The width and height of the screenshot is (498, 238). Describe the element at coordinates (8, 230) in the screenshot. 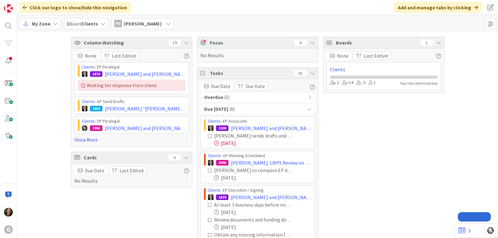

I see `div: G` at that location.